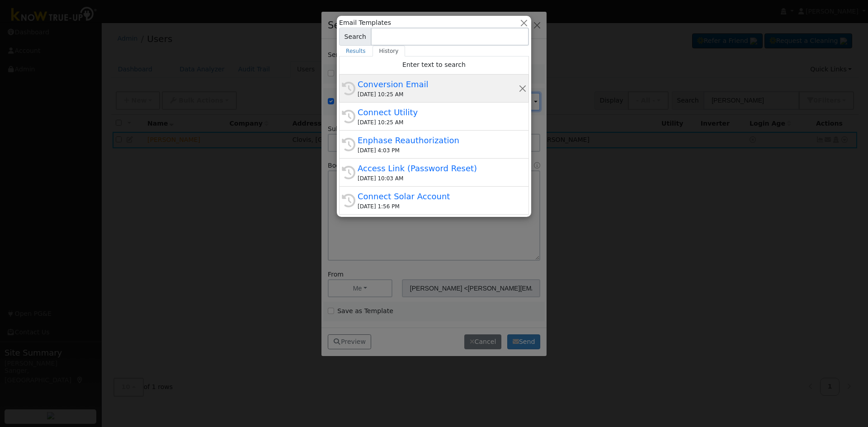 This screenshot has height=427, width=868. I want to click on button: Remove this history, so click(522, 88).